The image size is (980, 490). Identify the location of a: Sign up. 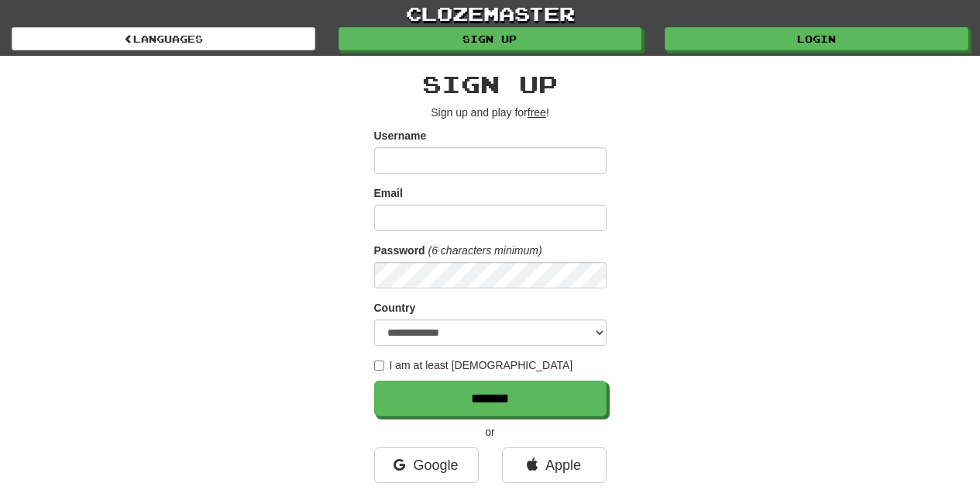
(490, 39).